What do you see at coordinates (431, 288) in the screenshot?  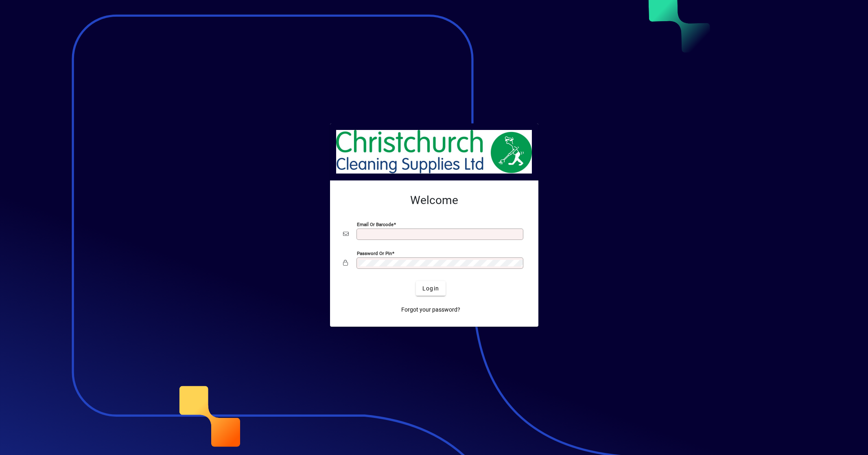 I see `button: Login` at bounding box center [431, 288].